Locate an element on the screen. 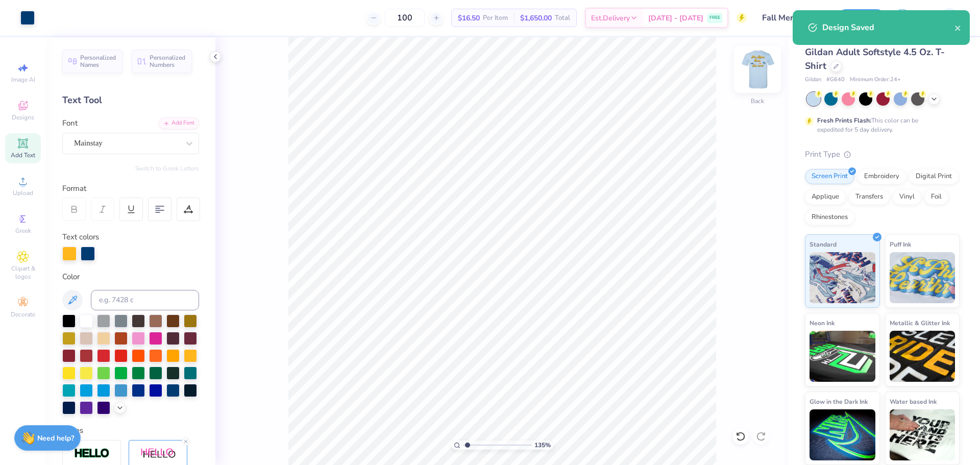  span: 135 % is located at coordinates (543, 445).